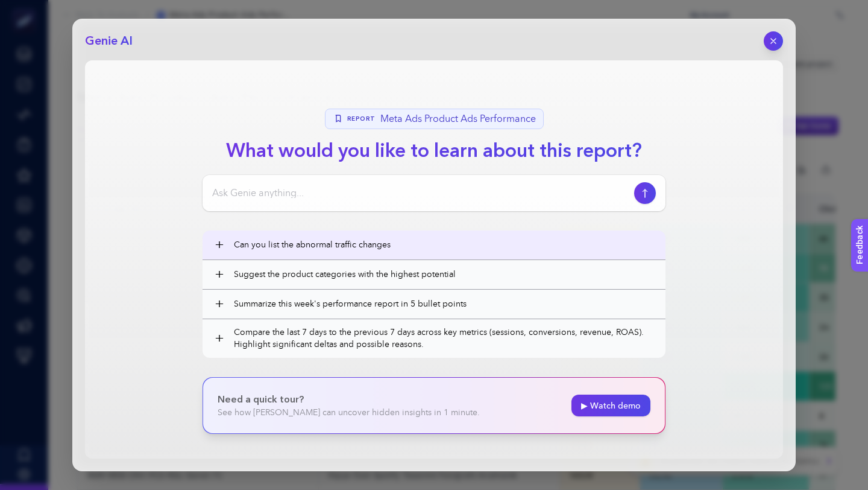  I want to click on span: Feedback, so click(26, 9).